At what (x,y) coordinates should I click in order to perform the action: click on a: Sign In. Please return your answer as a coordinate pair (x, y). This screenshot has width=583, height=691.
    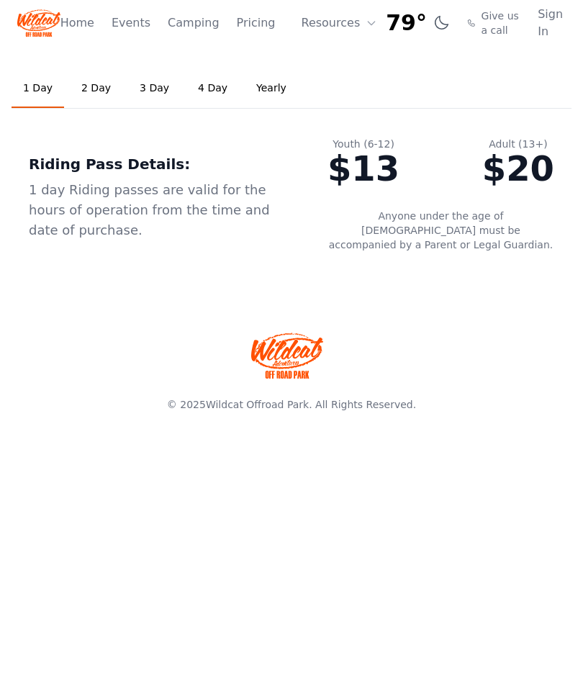
    Looking at the image, I should click on (551, 23).